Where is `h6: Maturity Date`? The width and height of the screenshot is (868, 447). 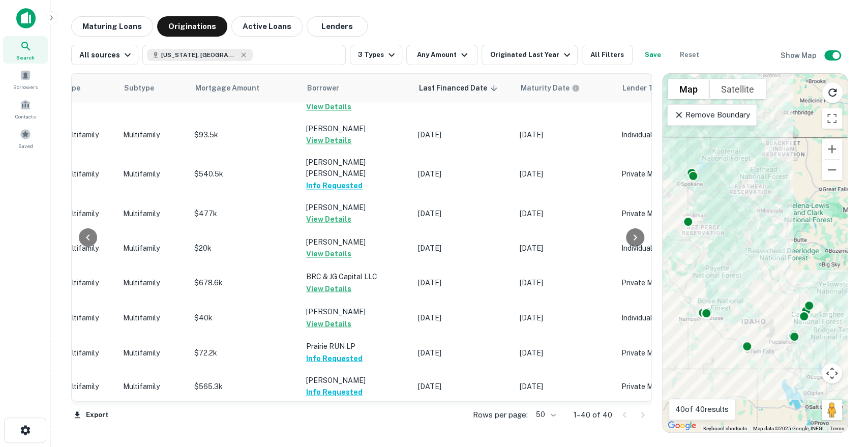 h6: Maturity Date is located at coordinates (545, 88).